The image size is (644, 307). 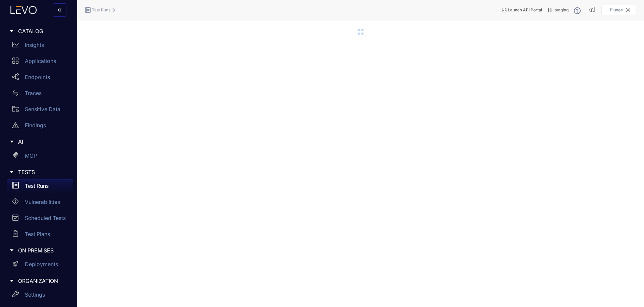 I want to click on span: Test Runs, so click(x=101, y=10).